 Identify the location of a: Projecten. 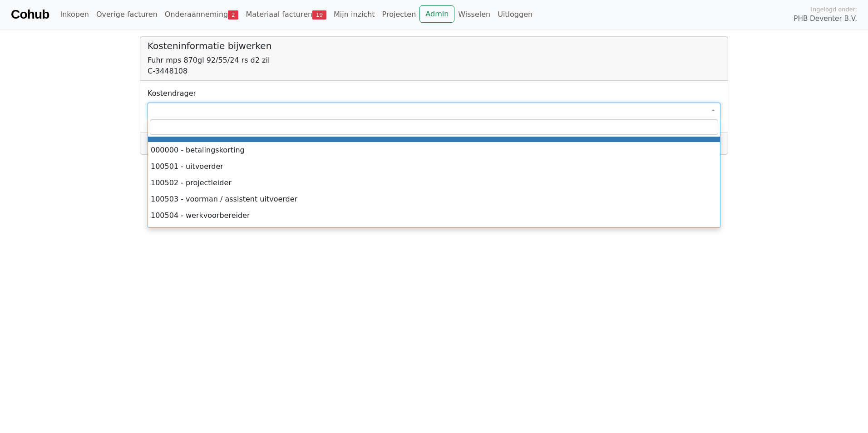
(399, 15).